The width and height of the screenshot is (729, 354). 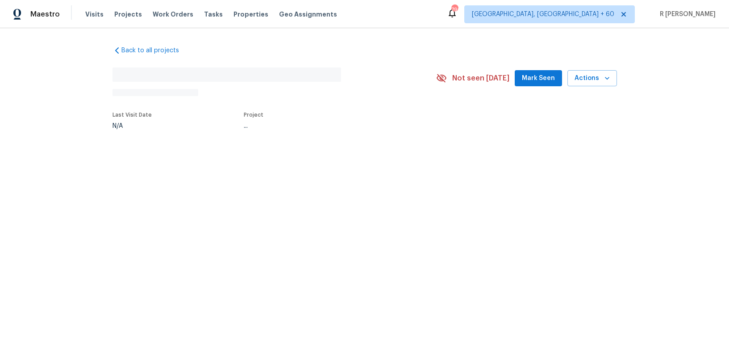 I want to click on button: Actions, so click(x=592, y=78).